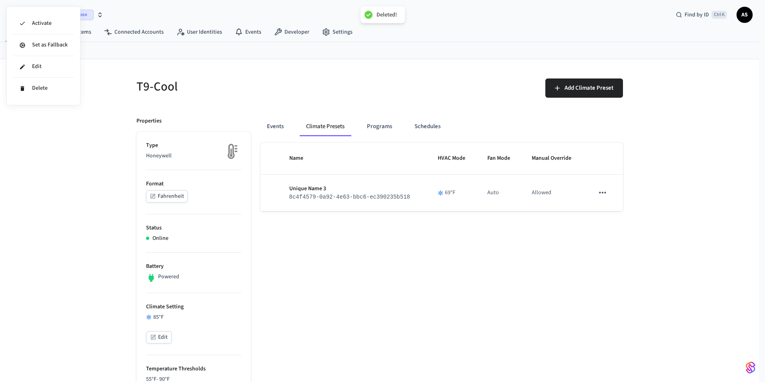  Describe the element at coordinates (43, 88) in the screenshot. I see `li: Delete` at that location.